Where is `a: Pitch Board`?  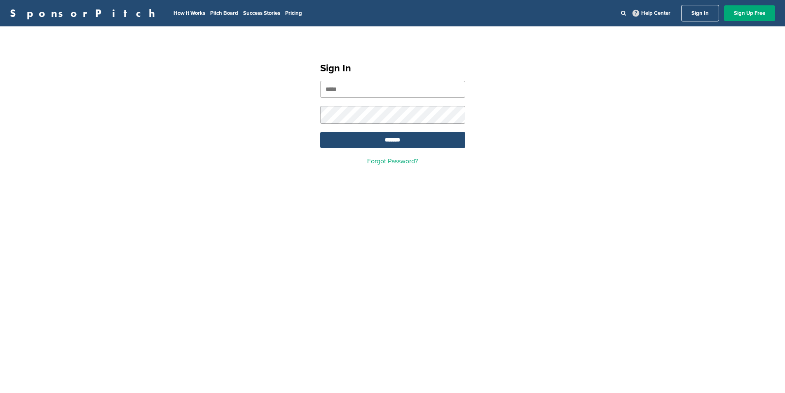 a: Pitch Board is located at coordinates (224, 13).